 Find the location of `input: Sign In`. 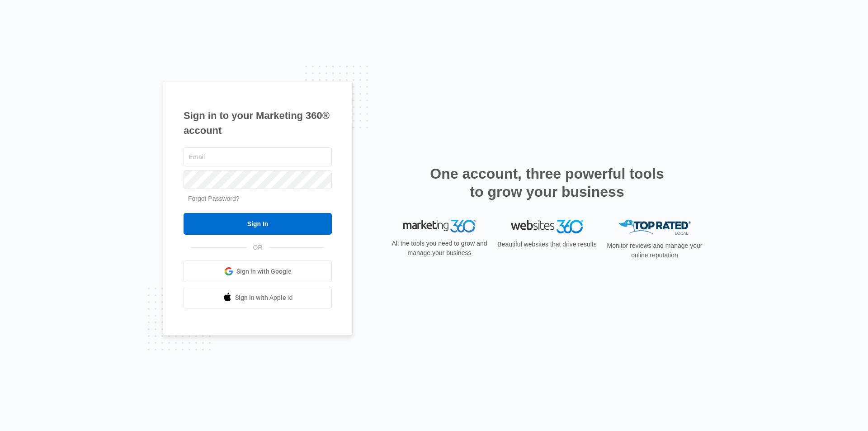

input: Sign In is located at coordinates (258, 224).